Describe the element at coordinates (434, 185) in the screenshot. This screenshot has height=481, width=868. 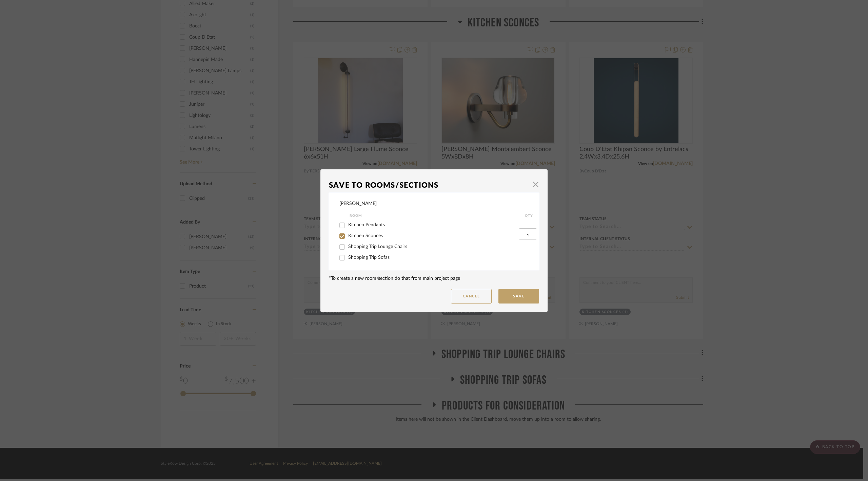
I see `dialog-header: Save To Rooms/Sections` at that location.